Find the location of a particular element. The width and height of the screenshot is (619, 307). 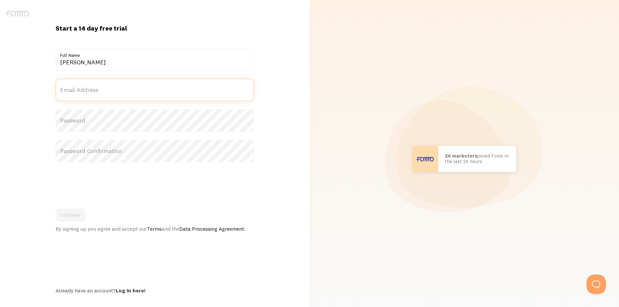

a: Terms is located at coordinates (154, 229).